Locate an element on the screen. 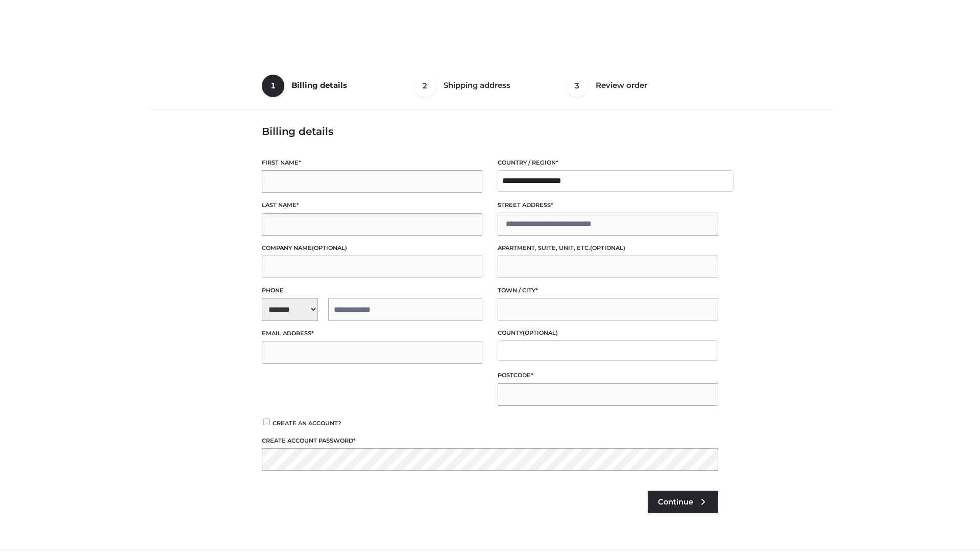  label: First name is located at coordinates (372, 163).